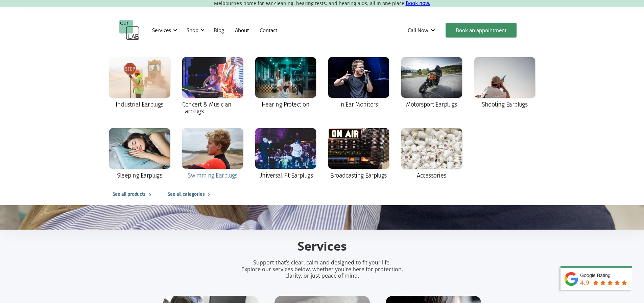  I want to click on a: Industrial Earplugs, so click(140, 83).